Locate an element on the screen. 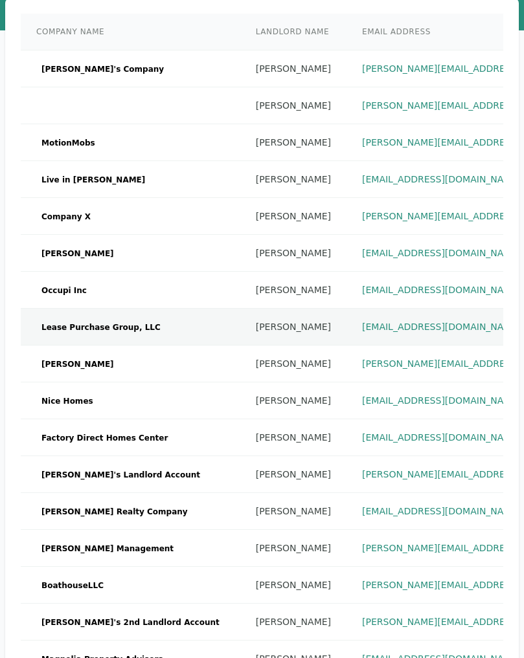  span: Occupi Inc is located at coordinates (64, 291).